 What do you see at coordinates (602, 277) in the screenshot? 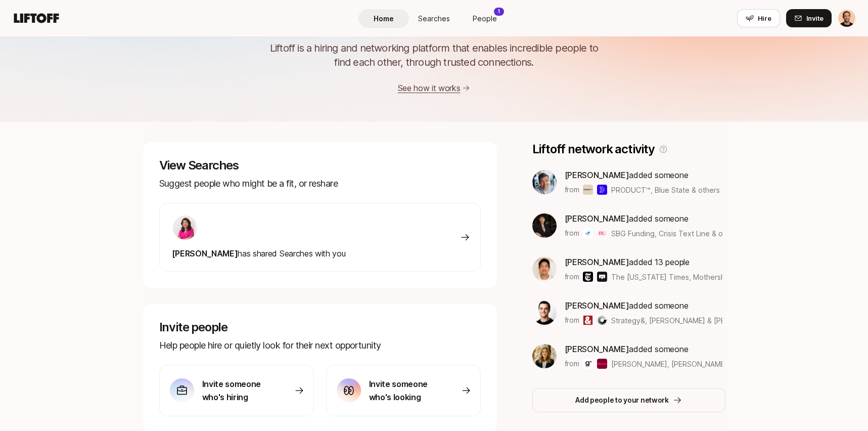
I see `img: Mothership` at bounding box center [602, 277].